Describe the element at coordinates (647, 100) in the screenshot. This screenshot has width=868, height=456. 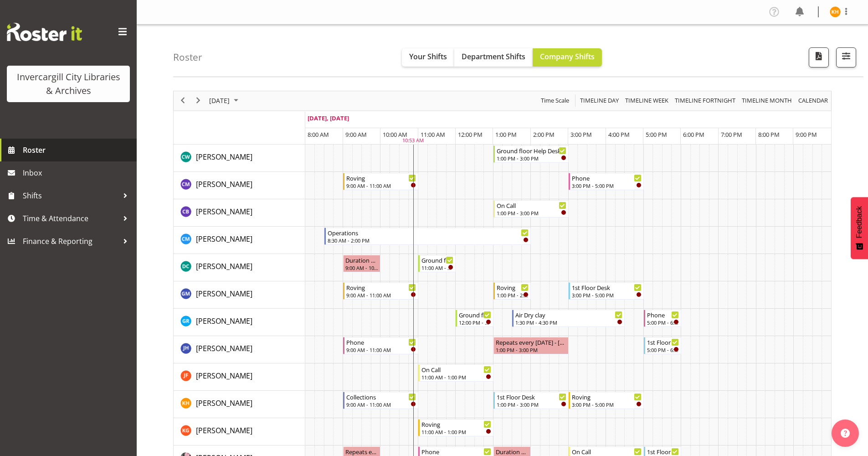
I see `span: Timeline Week` at that location.